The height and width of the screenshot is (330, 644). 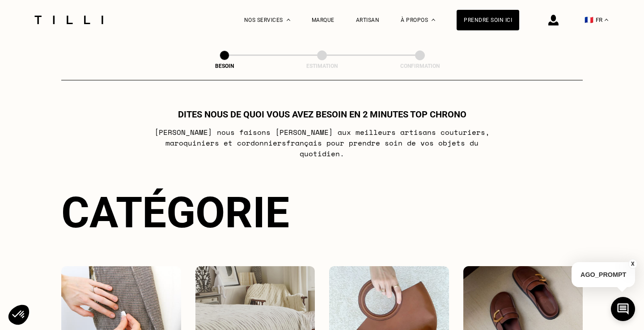 What do you see at coordinates (433, 19) in the screenshot?
I see `img: Menu déroulant à propos` at bounding box center [433, 19].